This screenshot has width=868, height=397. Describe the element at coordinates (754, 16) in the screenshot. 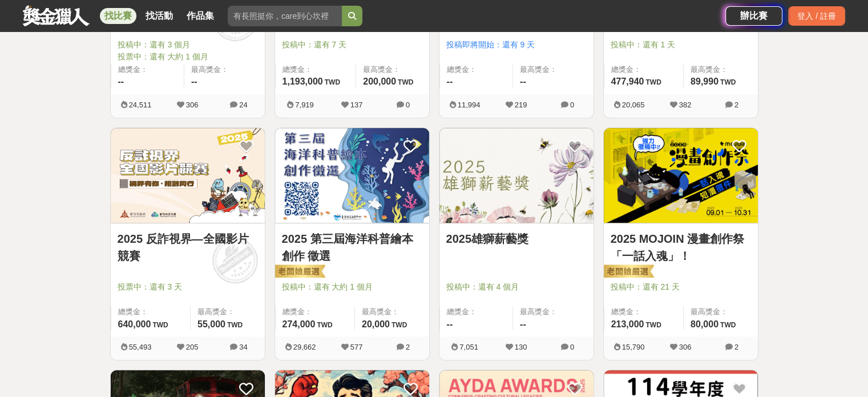

I see `div: 辦比賽` at that location.